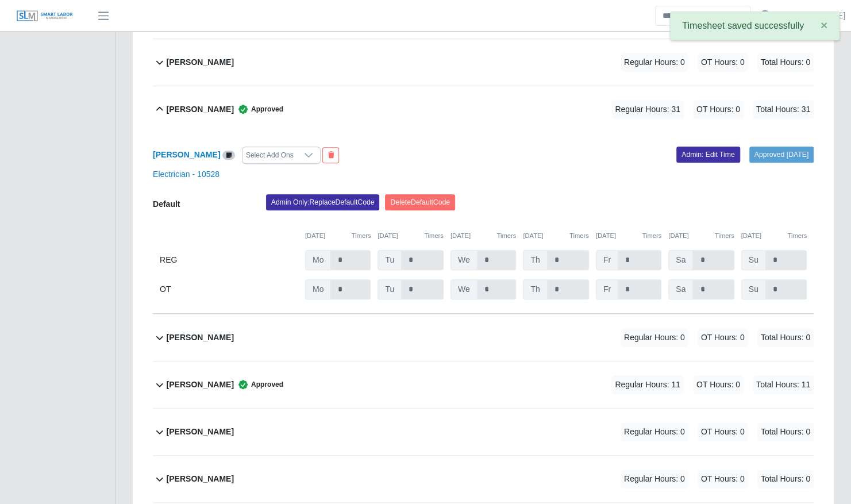  I want to click on span: Regular Hours: 11, so click(648, 384).